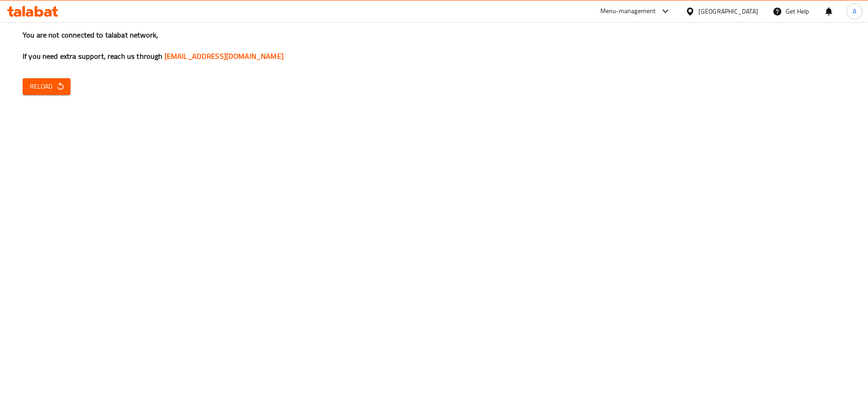 The width and height of the screenshot is (868, 397). What do you see at coordinates (47, 86) in the screenshot?
I see `button: Reload` at bounding box center [47, 86].